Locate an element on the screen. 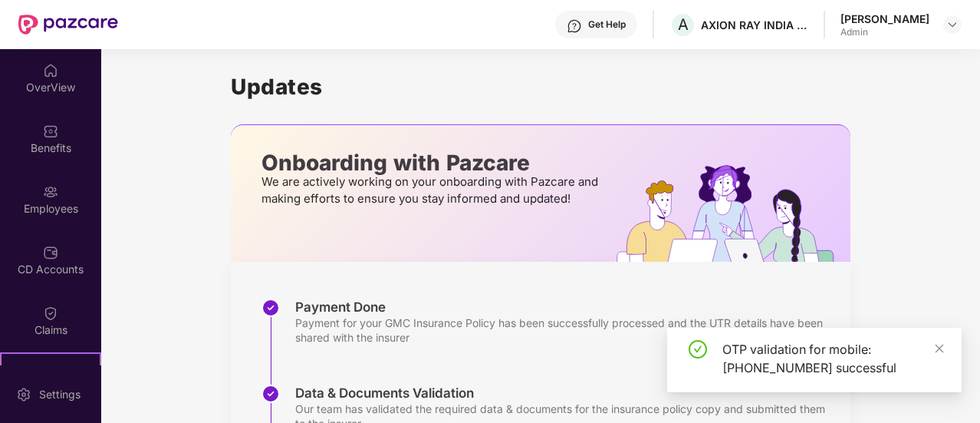 This screenshot has height=423, width=980. img: svg+xml;base64,PHN2ZyBpZD0iU2V0dGluZy0yMHgyMCIgeG1sbnM9Imh0dHA6Ly93d3cudzMub3JnLzIwMDAvc3ZnIiB3aW... is located at coordinates (24, 395).